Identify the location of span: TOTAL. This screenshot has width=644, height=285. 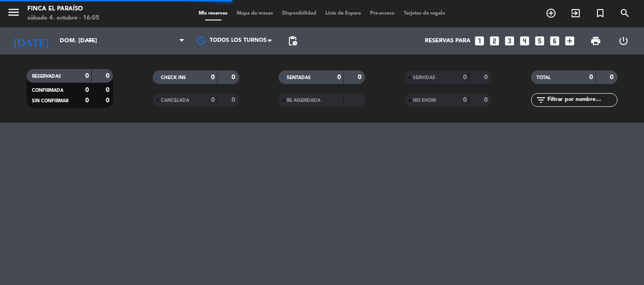
(543, 78).